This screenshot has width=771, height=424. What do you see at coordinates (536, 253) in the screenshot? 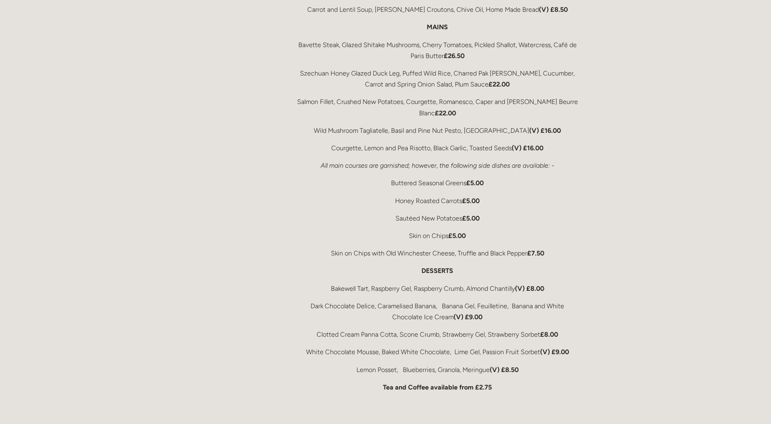
I see `strong: £7.50` at bounding box center [536, 253].